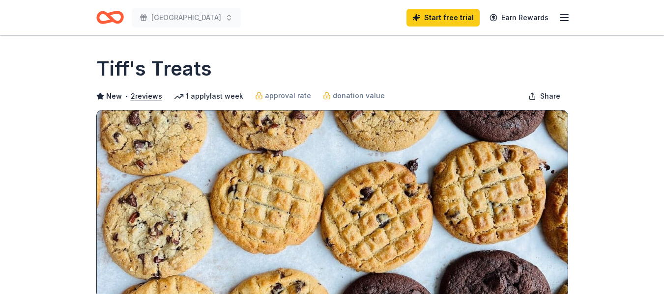 Image resolution: width=664 pixels, height=294 pixels. I want to click on a: Start free trial, so click(443, 18).